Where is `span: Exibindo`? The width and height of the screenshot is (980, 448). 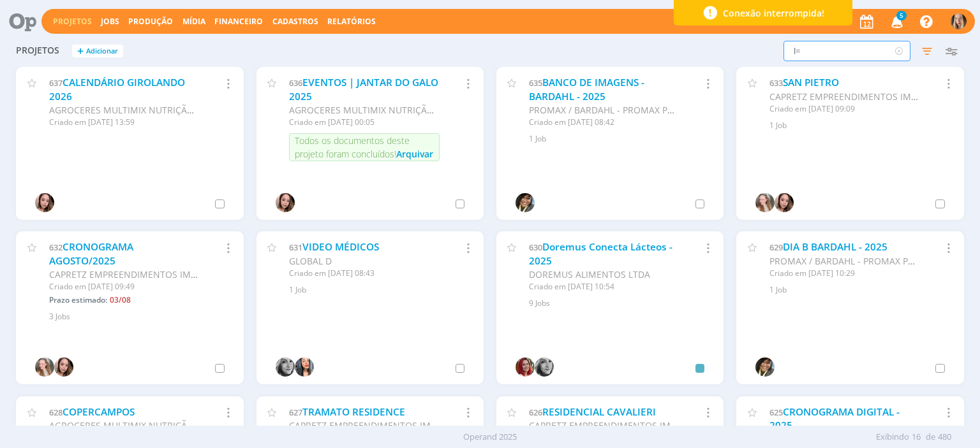
span: Exibindo is located at coordinates (892, 438).